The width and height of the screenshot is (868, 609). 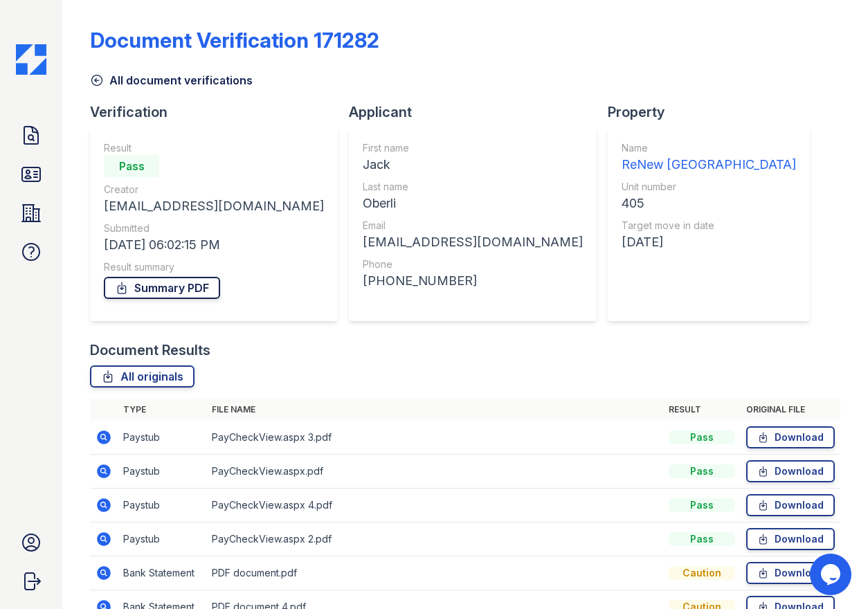 I want to click on td: PayCheckView.aspx 4.pdf, so click(x=434, y=505).